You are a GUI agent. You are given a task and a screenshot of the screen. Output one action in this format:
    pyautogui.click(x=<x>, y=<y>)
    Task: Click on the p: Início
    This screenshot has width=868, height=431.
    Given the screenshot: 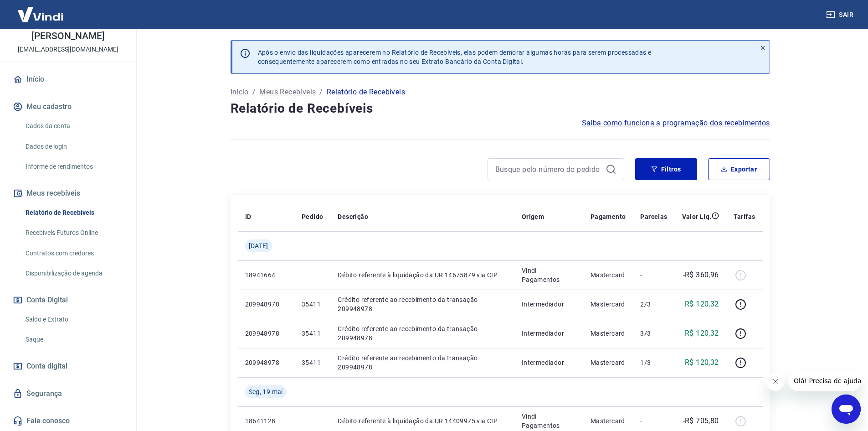 What is the action you would take?
    pyautogui.click(x=240, y=92)
    